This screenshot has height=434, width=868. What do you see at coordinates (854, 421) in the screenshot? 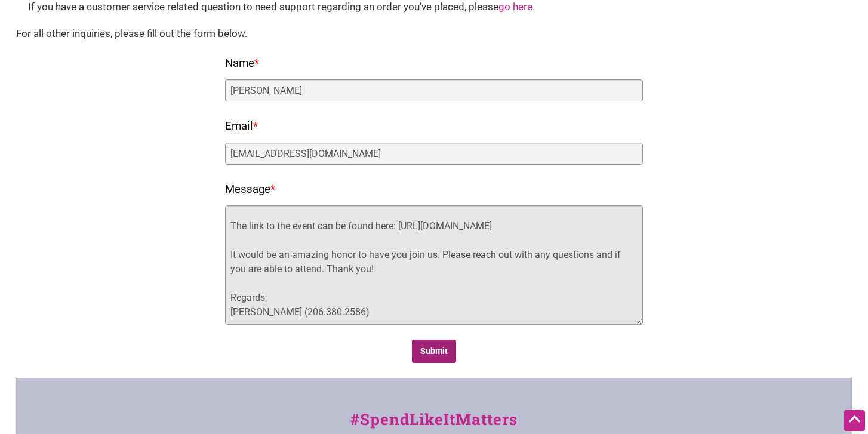
I see `div: Scroll Back to Top` at bounding box center [854, 421].